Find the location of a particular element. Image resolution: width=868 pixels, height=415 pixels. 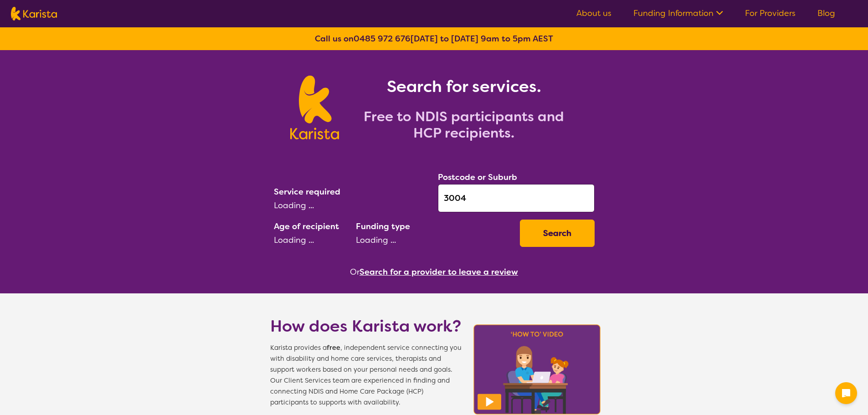

h2: Free to NDIS participants and HCP recipients. is located at coordinates (464, 125).